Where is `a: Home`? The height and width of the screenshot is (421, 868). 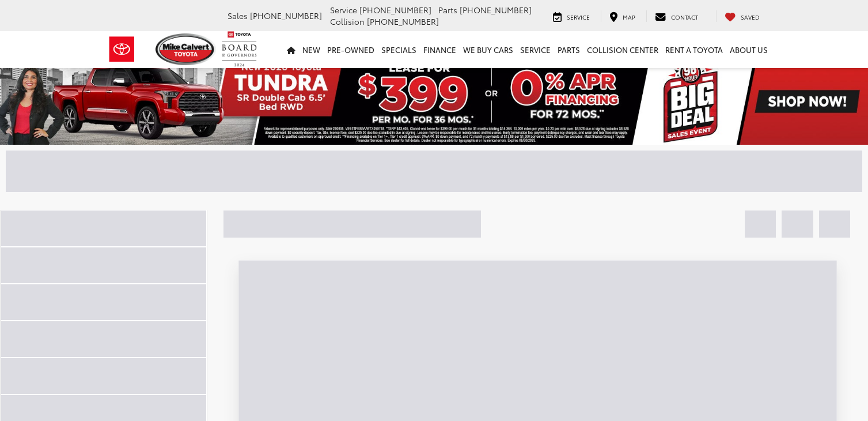
a: Home is located at coordinates (291, 50).